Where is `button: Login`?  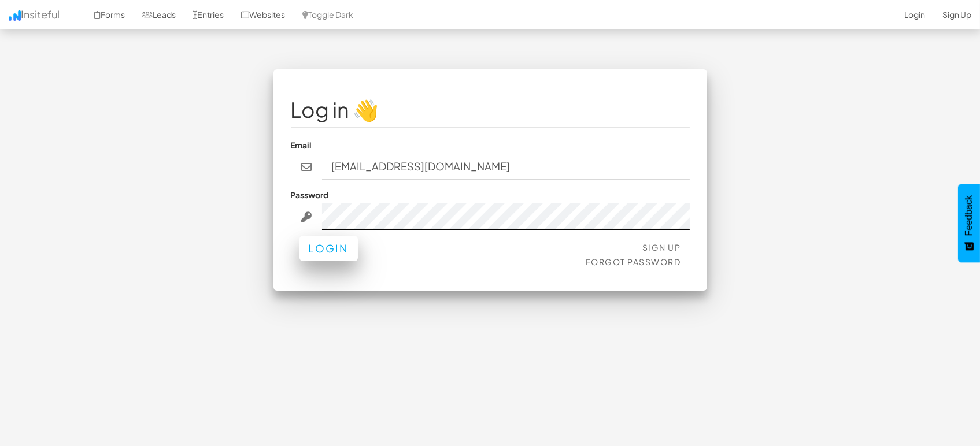 button: Login is located at coordinates (328, 249).